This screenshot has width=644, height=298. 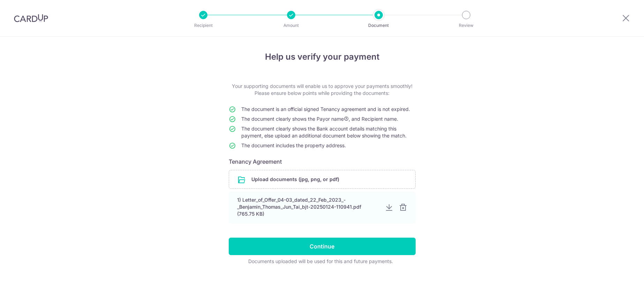 What do you see at coordinates (326, 109) in the screenshot?
I see `span: The document is an official signed Tenancy agreement and is not expired.` at bounding box center [326, 109].